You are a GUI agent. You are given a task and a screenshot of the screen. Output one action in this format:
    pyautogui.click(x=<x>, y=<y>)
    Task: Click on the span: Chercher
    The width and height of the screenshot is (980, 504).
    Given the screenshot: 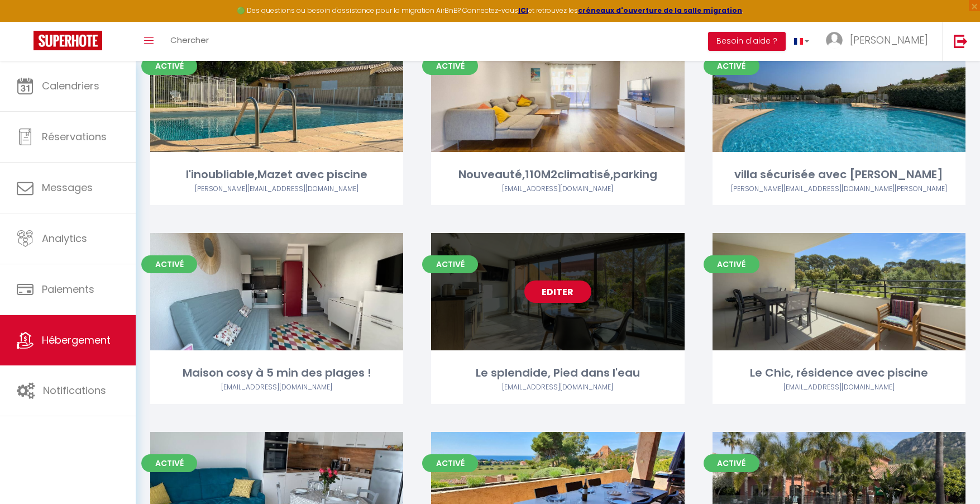 What is the action you would take?
    pyautogui.click(x=189, y=40)
    